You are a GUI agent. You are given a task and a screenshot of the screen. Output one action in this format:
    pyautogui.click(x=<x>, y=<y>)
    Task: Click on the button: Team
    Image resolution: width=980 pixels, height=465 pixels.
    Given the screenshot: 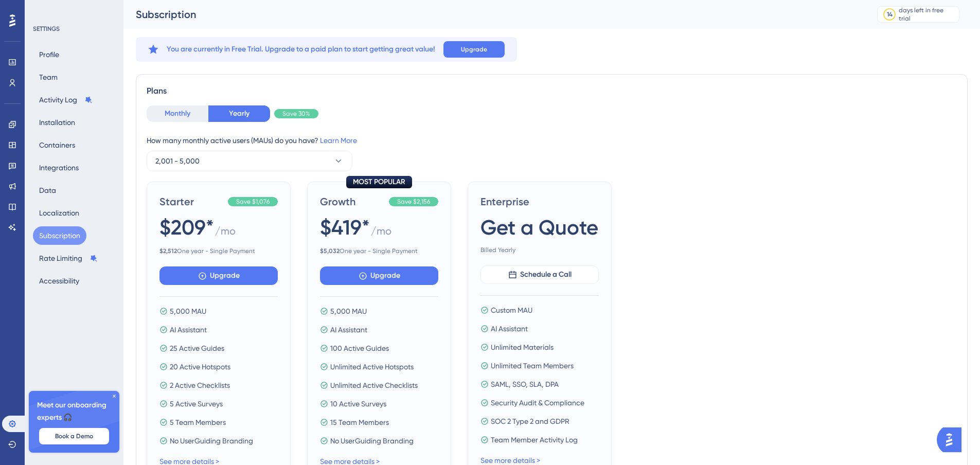 What is the action you would take?
    pyautogui.click(x=49, y=77)
    